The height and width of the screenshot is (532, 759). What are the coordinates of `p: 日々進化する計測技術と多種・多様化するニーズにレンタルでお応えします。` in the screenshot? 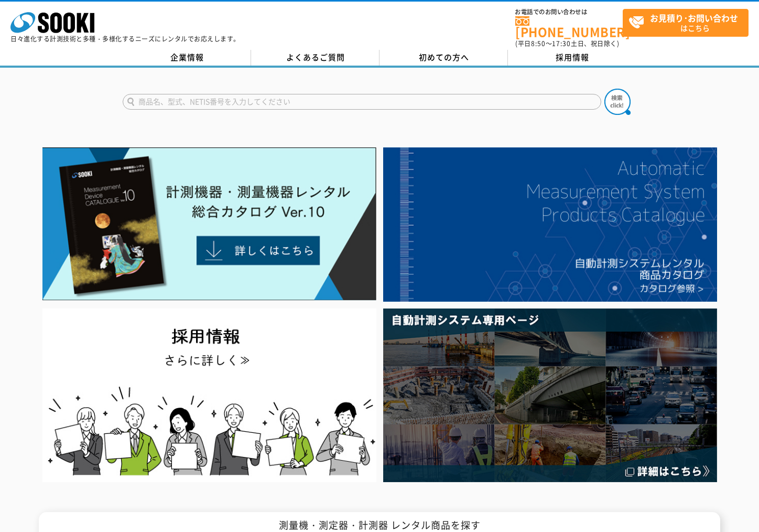 It's located at (125, 39).